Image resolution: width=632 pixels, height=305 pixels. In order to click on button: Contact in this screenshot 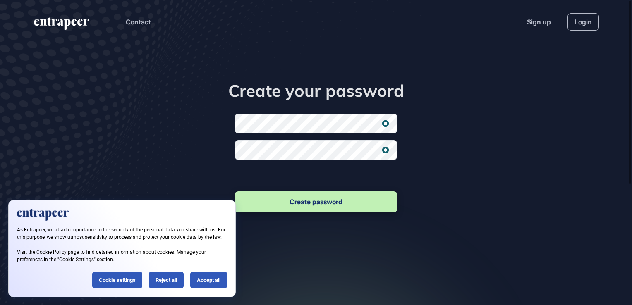, I will do `click(138, 22)`.